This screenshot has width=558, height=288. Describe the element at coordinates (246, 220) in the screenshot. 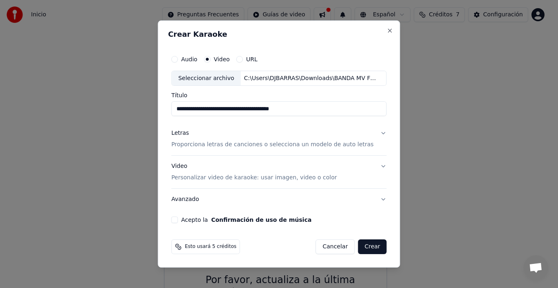

I see `label: Acepto la` at that location.